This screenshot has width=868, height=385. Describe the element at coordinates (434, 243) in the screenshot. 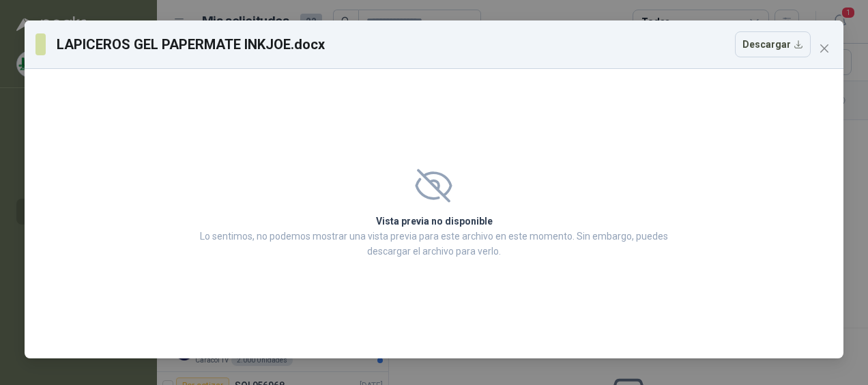

I see `p: Lo sentimos, no podemos mostrar una vista previa para este archivo en este momento. Sin embargo, ...` at that location.